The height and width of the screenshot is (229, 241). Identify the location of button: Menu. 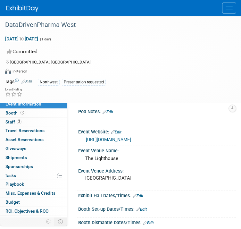
(230, 8).